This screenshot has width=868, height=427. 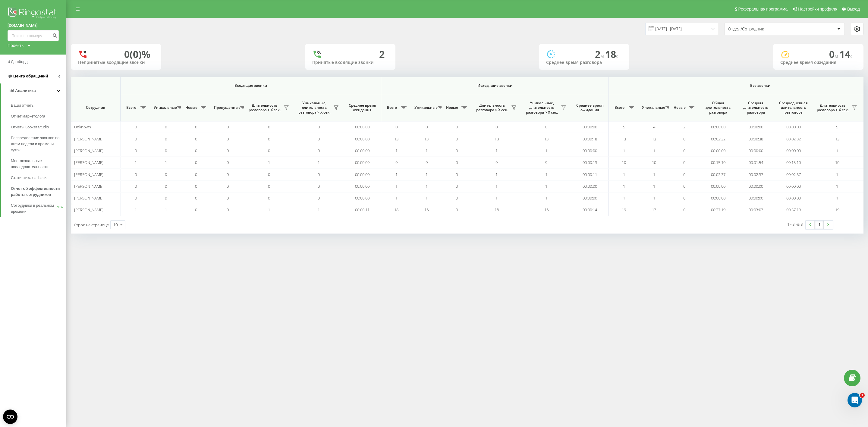 What do you see at coordinates (620, 108) in the screenshot?
I see `span: Всего` at bounding box center [620, 108].